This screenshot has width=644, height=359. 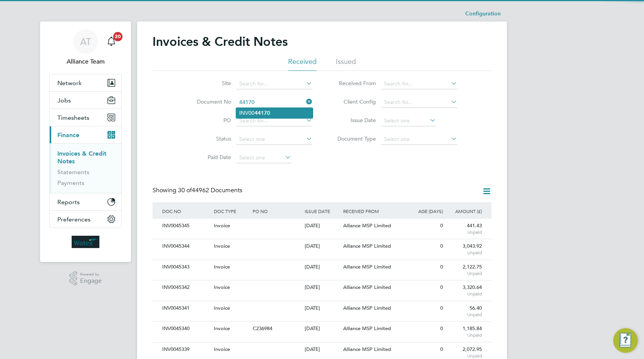 I want to click on span: Network, so click(x=69, y=83).